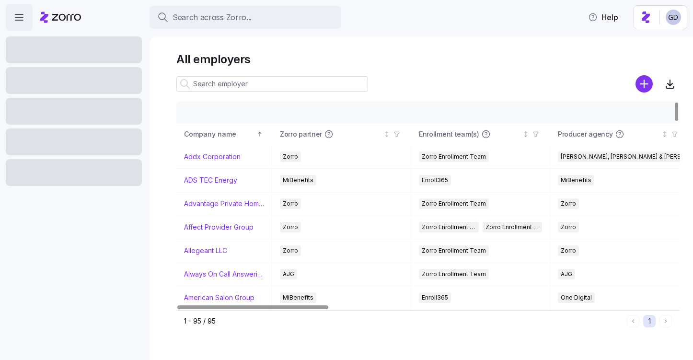  Describe the element at coordinates (649, 321) in the screenshot. I see `button: 1` at that location.